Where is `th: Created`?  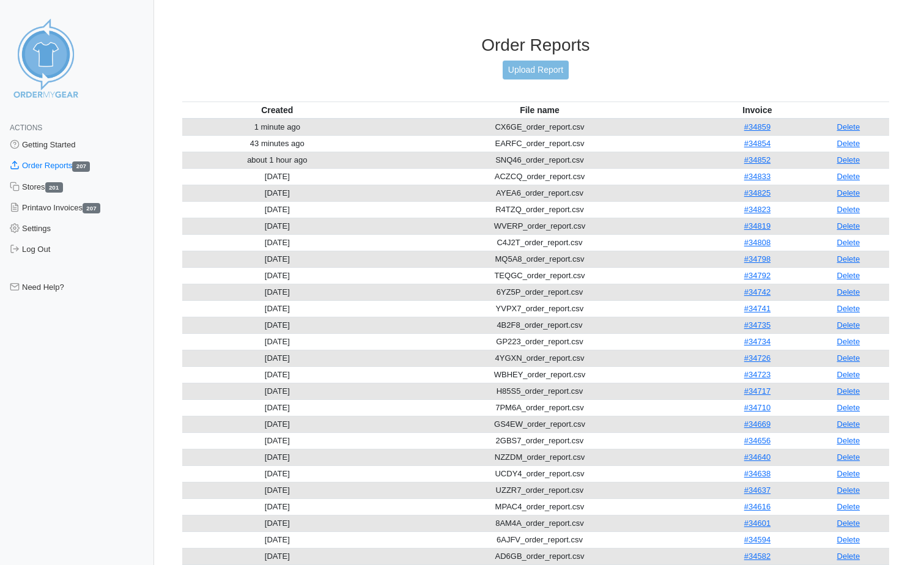
th: Created is located at coordinates (277, 110).